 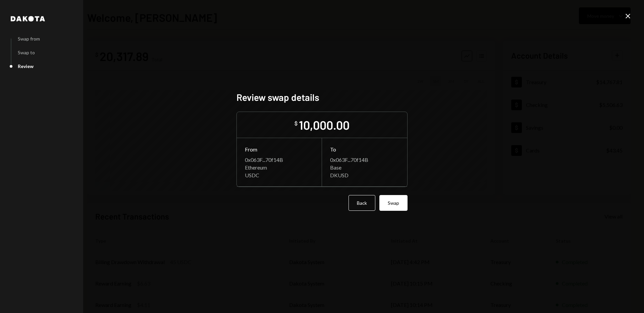 What do you see at coordinates (365, 149) in the screenshot?
I see `div: To` at bounding box center [365, 149].